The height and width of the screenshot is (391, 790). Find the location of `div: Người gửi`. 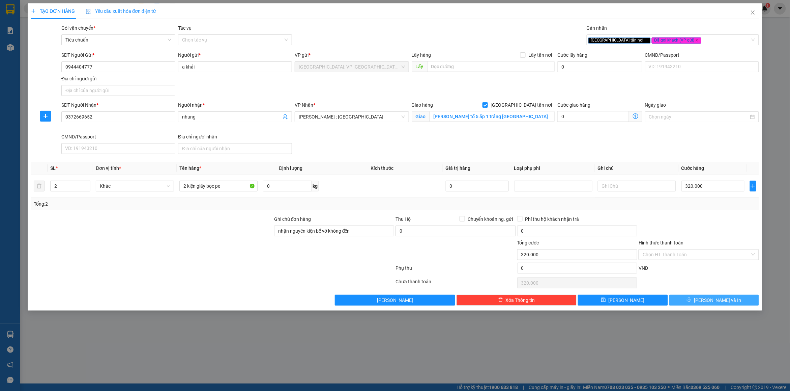

div: Người gửi is located at coordinates (235, 55).